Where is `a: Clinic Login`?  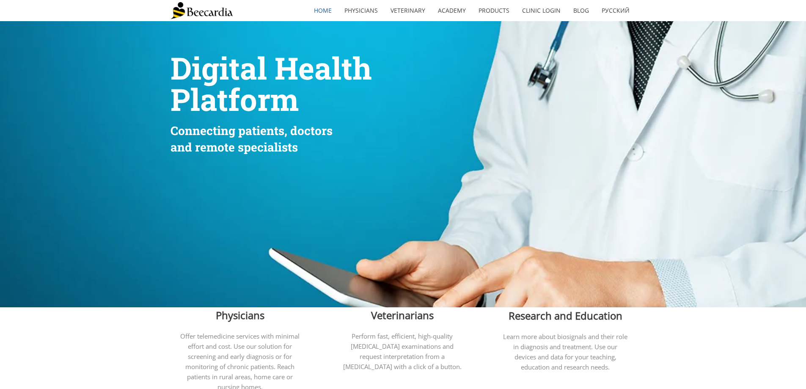 a: Clinic Login is located at coordinates (541, 11).